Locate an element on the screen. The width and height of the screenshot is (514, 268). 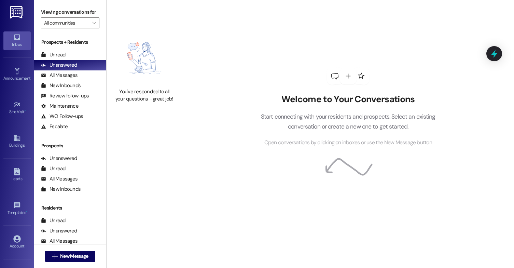
div: Prospects is located at coordinates (70, 146).